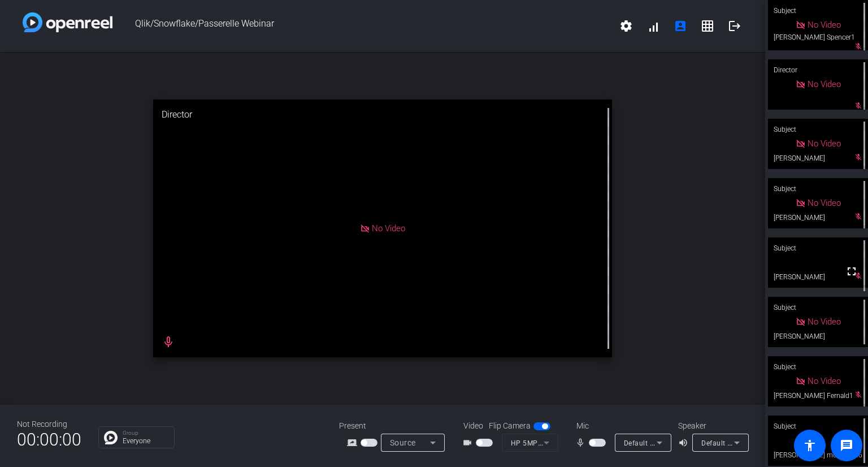 The height and width of the screenshot is (467, 868). Describe the element at coordinates (680, 26) in the screenshot. I see `mat-icon: account_box` at that location.